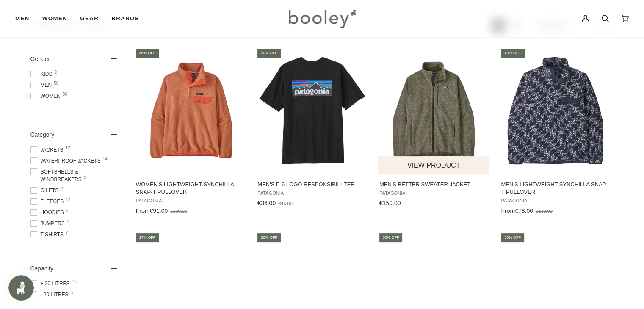 The height and width of the screenshot is (309, 644). Describe the element at coordinates (513, 53) in the screenshot. I see `div: 40% off` at that location.